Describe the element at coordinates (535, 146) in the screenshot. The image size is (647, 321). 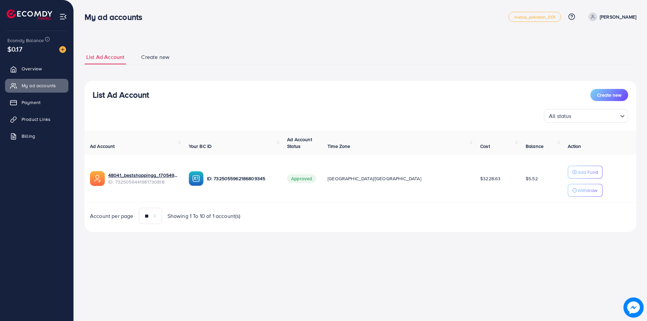
I see `span: Balance` at that location.